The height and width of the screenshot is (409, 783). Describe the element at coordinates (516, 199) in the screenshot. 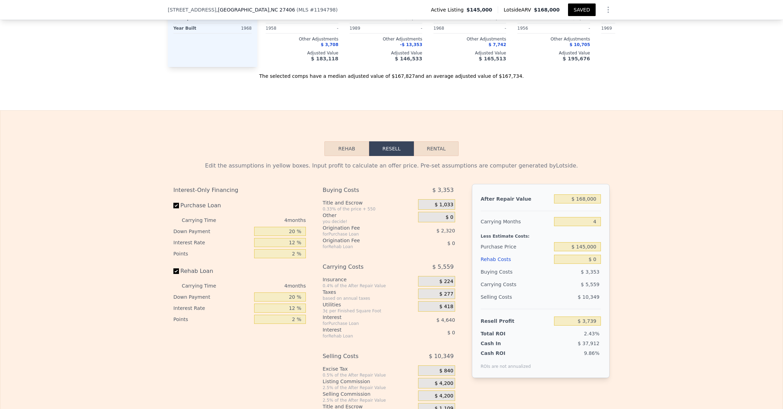

I see `div: After Repair Value` at that location.